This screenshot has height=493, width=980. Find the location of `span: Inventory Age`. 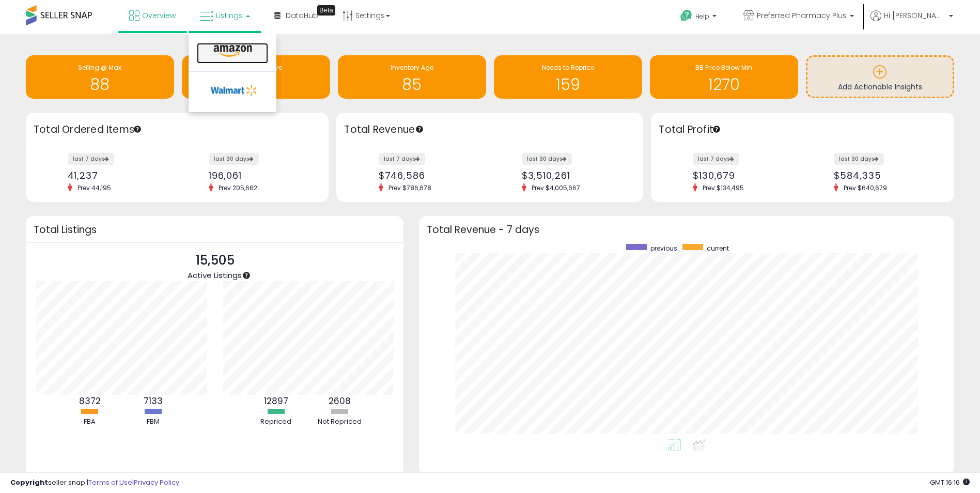

span: Inventory Age is located at coordinates (412, 68).